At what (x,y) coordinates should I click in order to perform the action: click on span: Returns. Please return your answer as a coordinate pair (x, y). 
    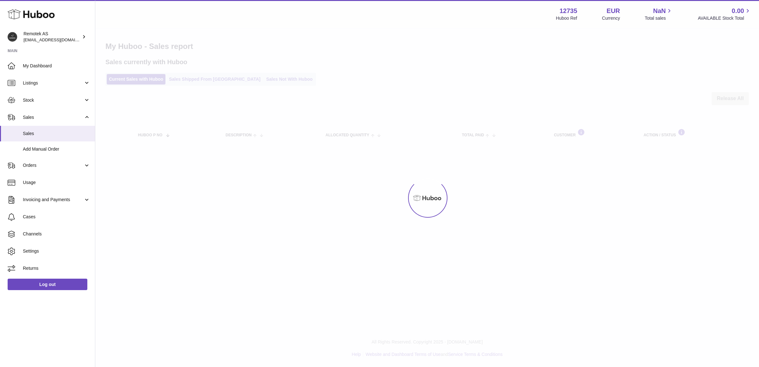
    Looking at the image, I should click on (57, 268).